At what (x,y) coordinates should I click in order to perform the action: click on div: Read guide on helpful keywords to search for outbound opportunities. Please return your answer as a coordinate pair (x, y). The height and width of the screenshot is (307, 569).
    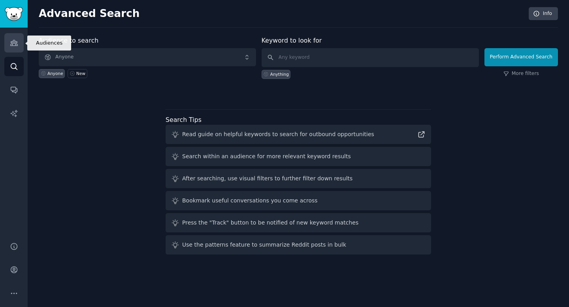
    Looking at the image, I should click on (278, 134).